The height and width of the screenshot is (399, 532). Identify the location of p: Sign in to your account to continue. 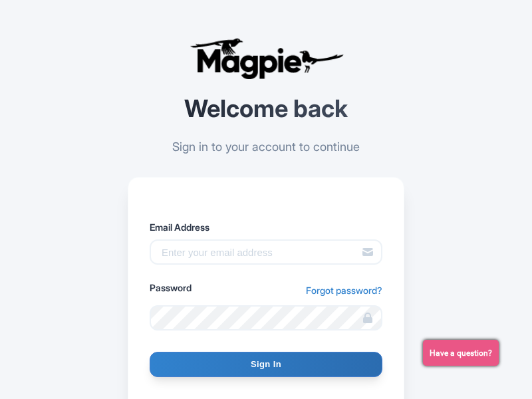
(266, 146).